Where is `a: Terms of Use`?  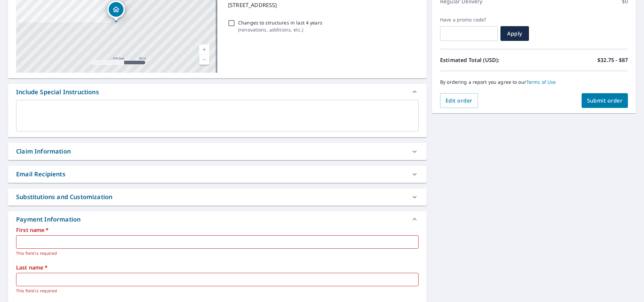
a: Terms of Use is located at coordinates (541, 82).